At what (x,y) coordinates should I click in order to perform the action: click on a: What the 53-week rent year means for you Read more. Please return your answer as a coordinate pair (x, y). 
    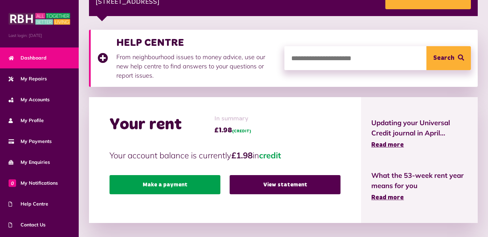
    Looking at the image, I should click on (420, 187).